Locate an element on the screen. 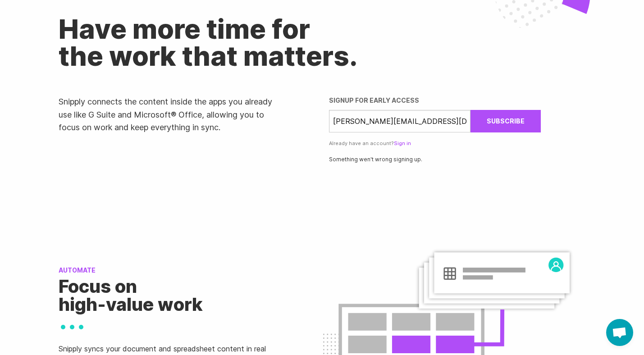  button: Subscribe is located at coordinates (506, 121).